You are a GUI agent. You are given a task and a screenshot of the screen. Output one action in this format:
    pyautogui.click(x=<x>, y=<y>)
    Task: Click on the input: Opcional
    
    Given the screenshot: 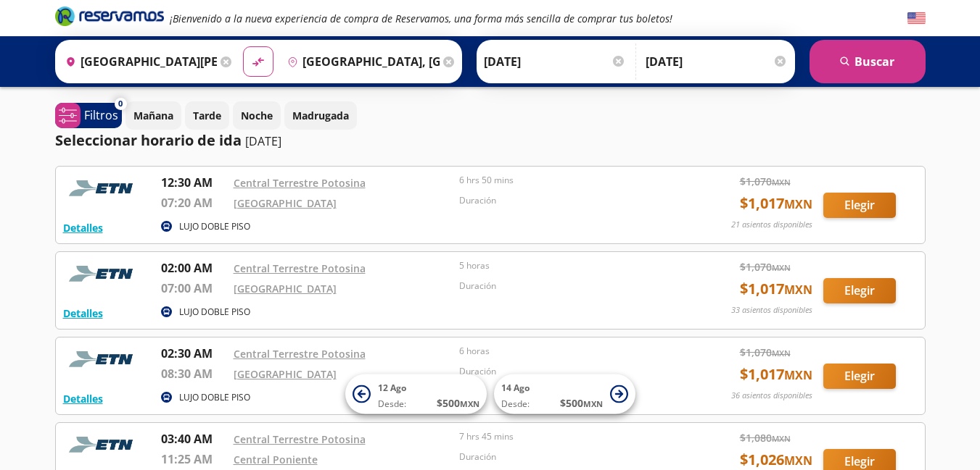 What is the action you would take?
    pyautogui.click(x=717, y=62)
    